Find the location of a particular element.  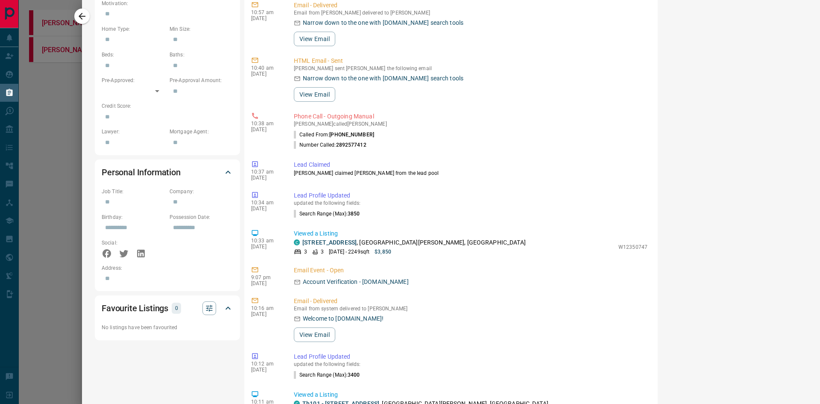

p: No listings have been favourited is located at coordinates (168, 327).